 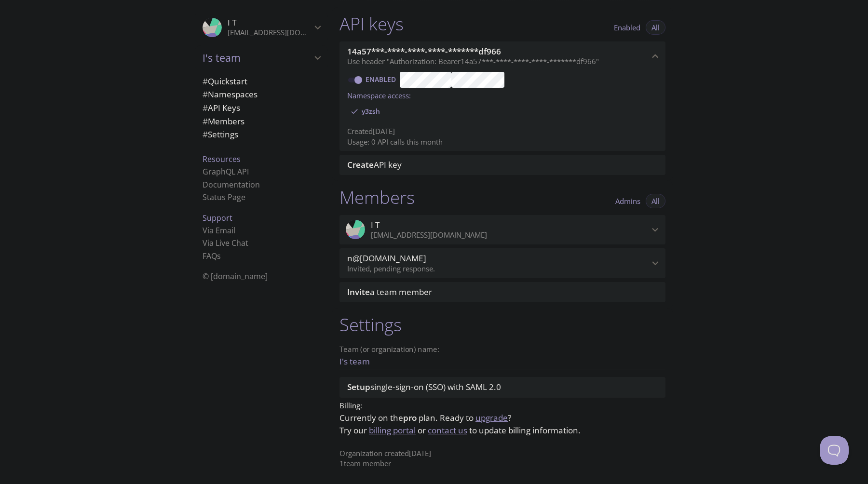 I want to click on span: pro, so click(x=410, y=418).